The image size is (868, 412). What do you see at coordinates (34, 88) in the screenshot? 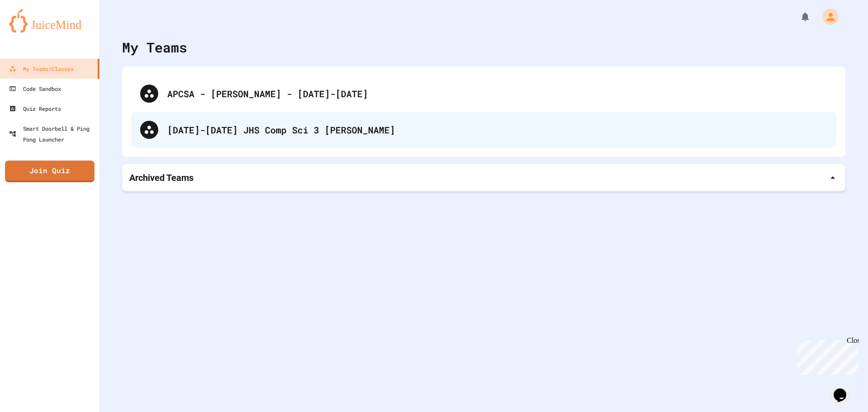
I see `div: Code Sandbox` at bounding box center [34, 88].